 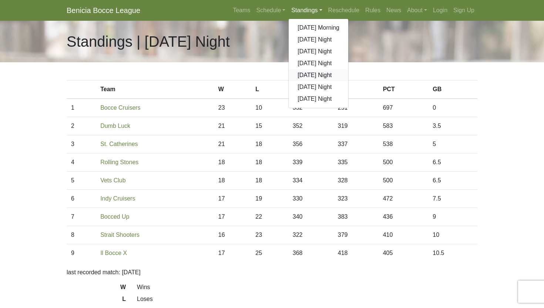 What do you see at coordinates (356, 235) in the screenshot?
I see `td: 379` at bounding box center [356, 235].